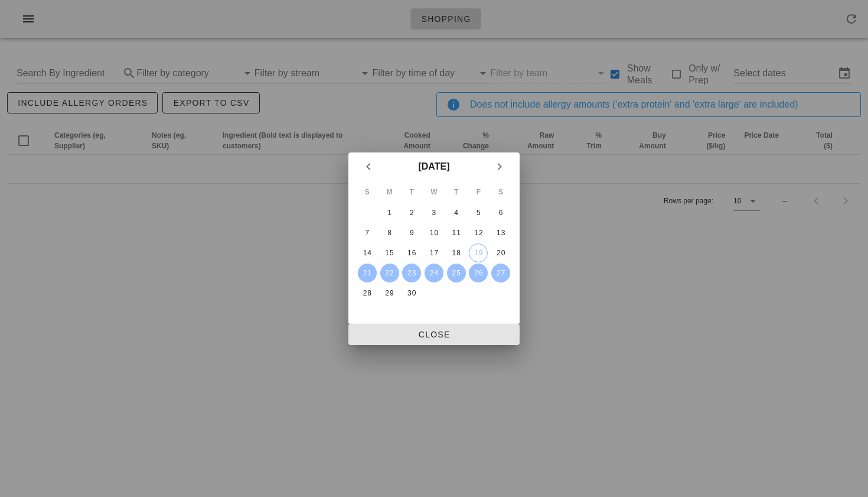 The height and width of the screenshot is (497, 868). I want to click on button: Previous month, so click(369, 167).